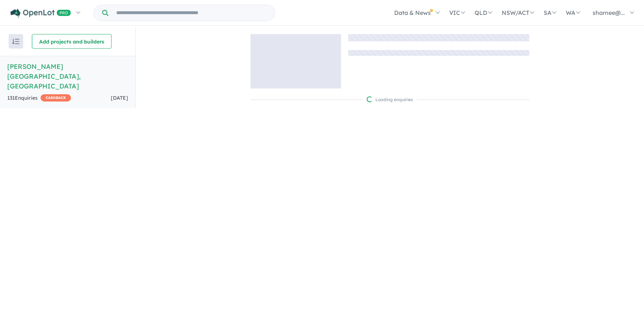 The height and width of the screenshot is (323, 644). What do you see at coordinates (609, 13) in the screenshot?
I see `span: sharnee@...` at bounding box center [609, 13].